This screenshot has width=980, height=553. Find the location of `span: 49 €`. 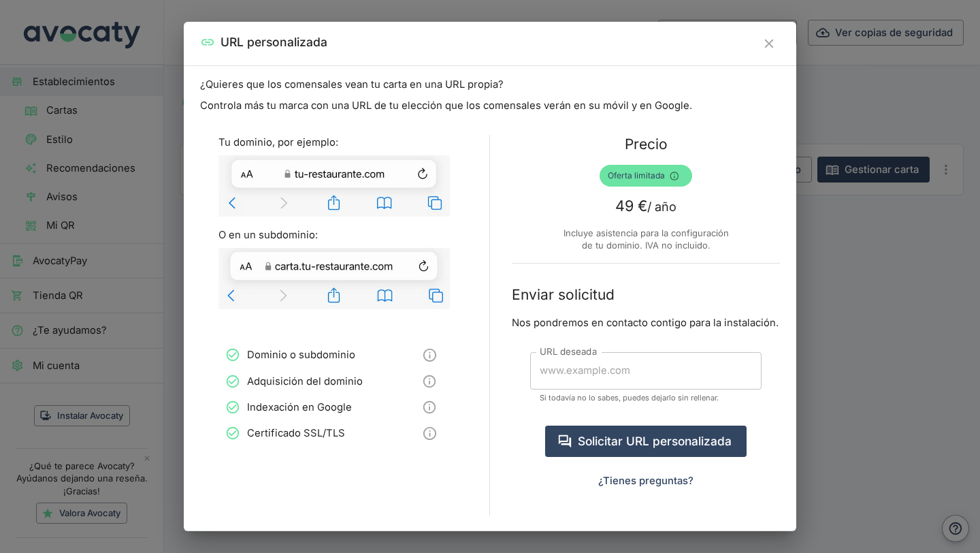

span: 49 € is located at coordinates (631, 206).